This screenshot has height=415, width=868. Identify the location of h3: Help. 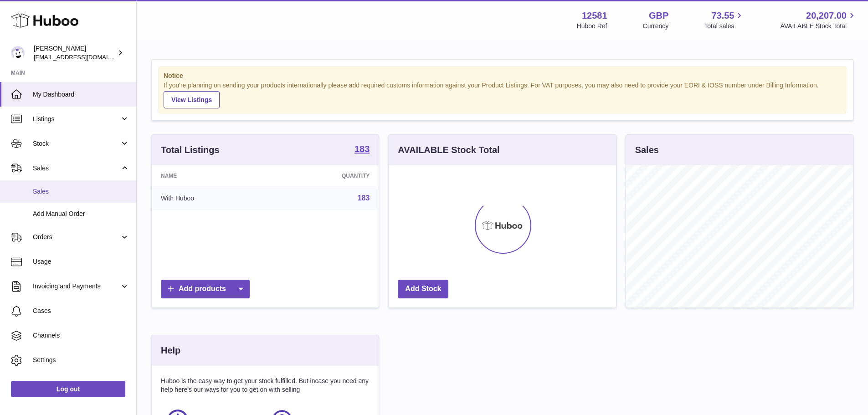
(171, 351).